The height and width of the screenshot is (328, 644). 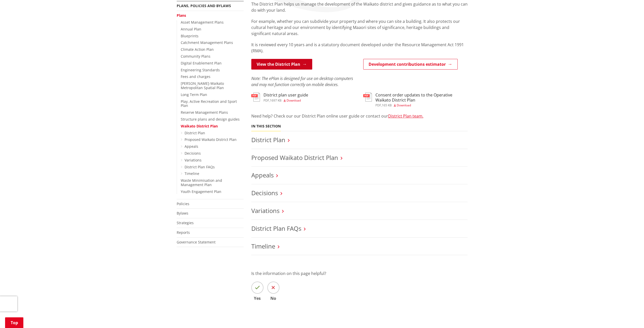 What do you see at coordinates (359, 274) in the screenshot?
I see `p: Is the information on this page helpful?` at bounding box center [359, 274].